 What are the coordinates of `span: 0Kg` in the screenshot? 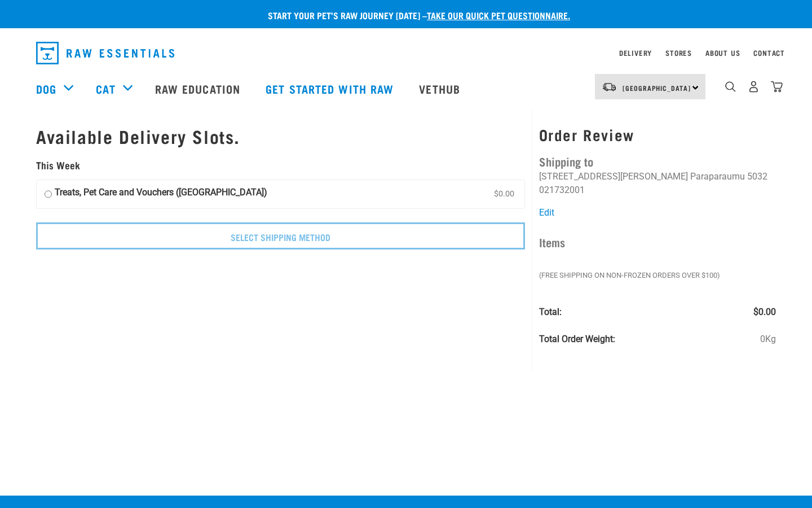 It's located at (768, 340).